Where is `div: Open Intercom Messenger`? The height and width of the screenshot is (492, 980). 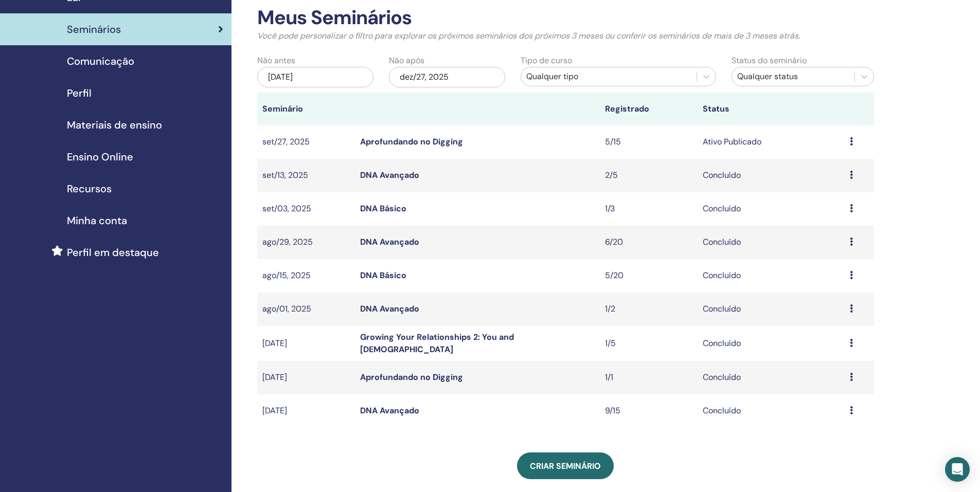 div: Open Intercom Messenger is located at coordinates (957, 469).